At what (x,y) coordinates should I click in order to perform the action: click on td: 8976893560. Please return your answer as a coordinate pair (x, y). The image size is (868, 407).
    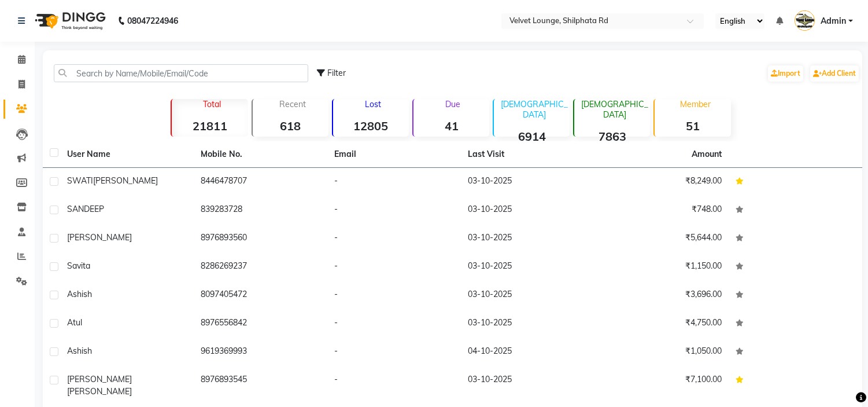
    Looking at the image, I should click on (260, 238).